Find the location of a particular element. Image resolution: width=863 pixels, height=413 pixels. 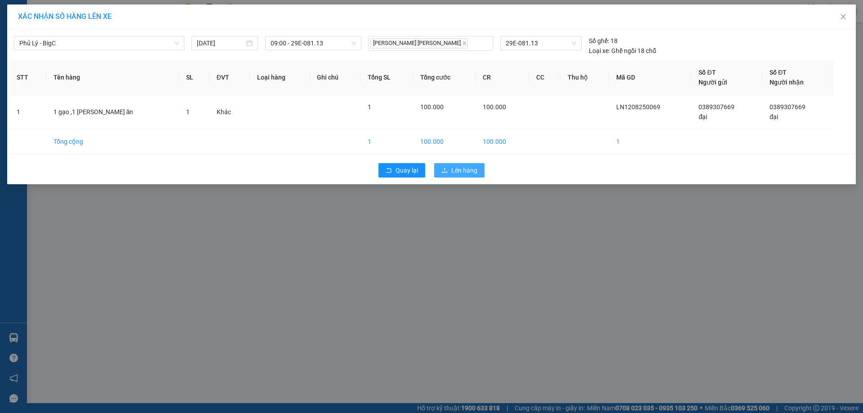

span: rollback is located at coordinates (389, 171).